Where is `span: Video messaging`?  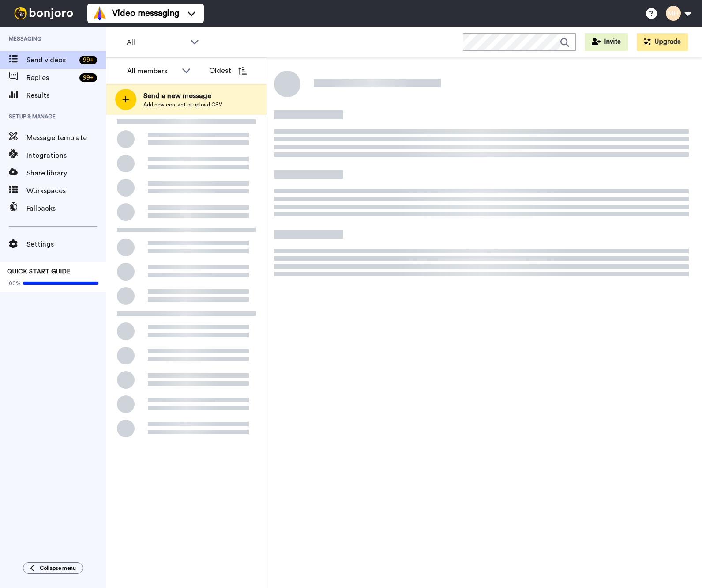 span: Video messaging is located at coordinates (146, 13).